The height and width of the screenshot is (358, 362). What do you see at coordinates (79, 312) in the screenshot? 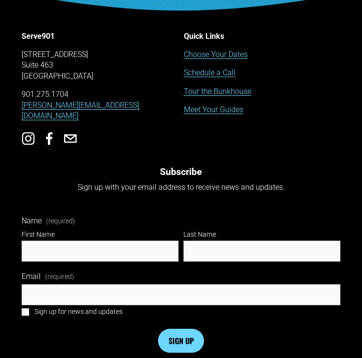
I see `span: Sign up for news and updates` at bounding box center [79, 312].